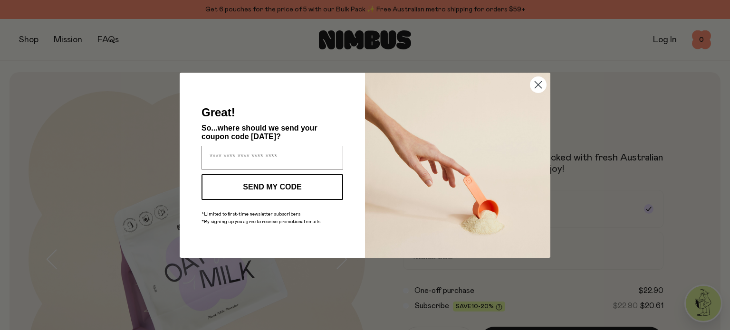 The image size is (730, 330). I want to click on span: Great!, so click(218, 112).